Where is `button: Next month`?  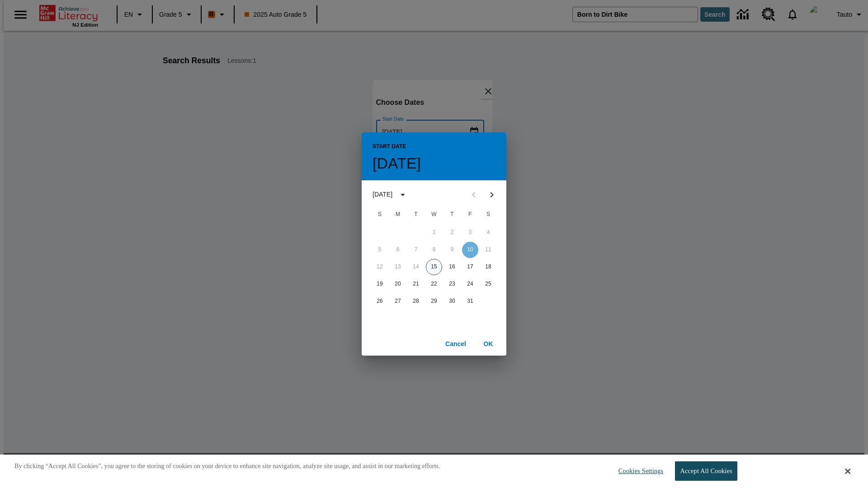 button: Next month is located at coordinates (492, 195).